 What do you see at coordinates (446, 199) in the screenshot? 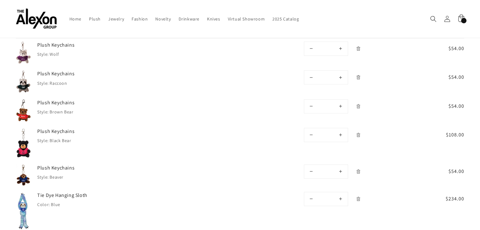
I see `span: $234.00` at bounding box center [446, 199].